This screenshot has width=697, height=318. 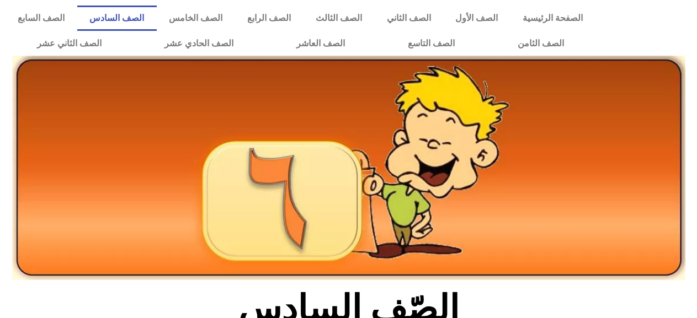 What do you see at coordinates (553, 18) in the screenshot?
I see `a: الصفحة الرئيسية` at bounding box center [553, 18].